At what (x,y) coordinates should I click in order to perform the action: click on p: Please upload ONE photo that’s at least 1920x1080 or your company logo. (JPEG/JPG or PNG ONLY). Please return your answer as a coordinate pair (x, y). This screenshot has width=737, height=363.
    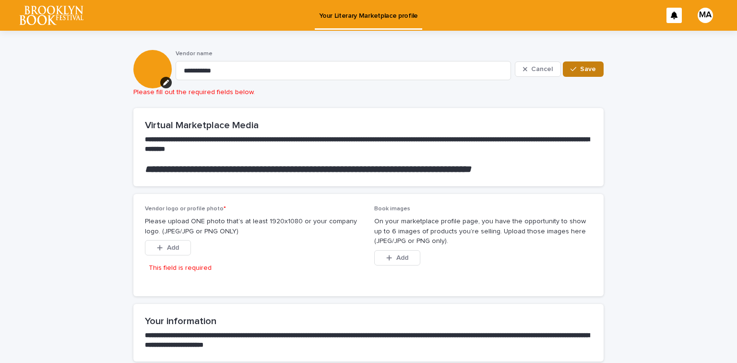
    Looking at the image, I should click on (254, 227).